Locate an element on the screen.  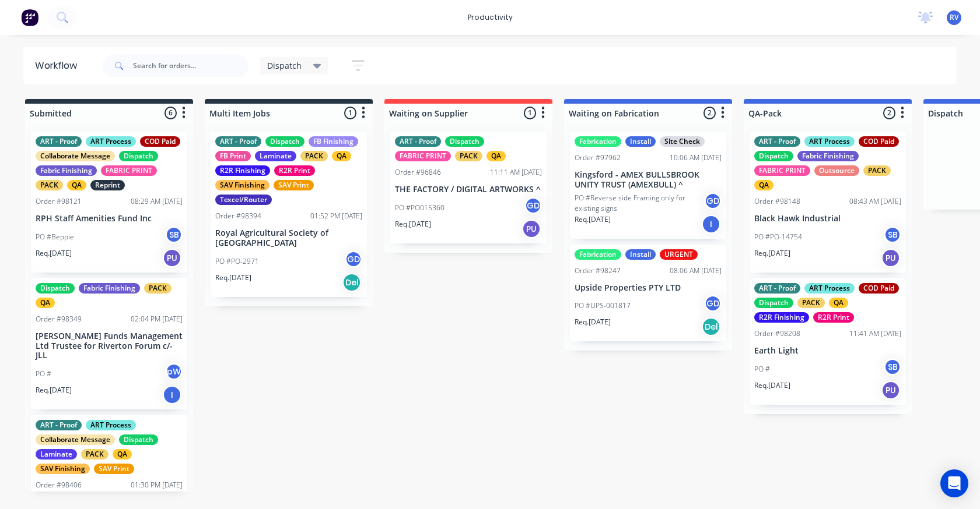
p: PO #Reverse side Framing only for existing signs is located at coordinates (639, 203).